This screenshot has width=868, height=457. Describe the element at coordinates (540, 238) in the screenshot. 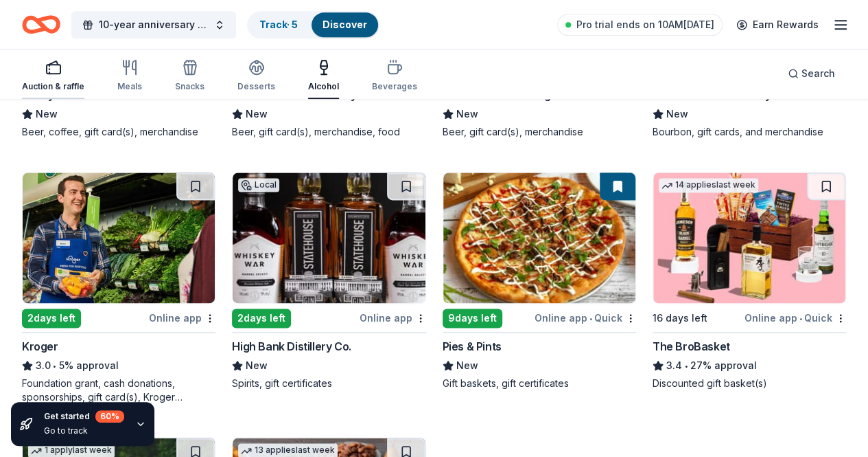

I see `img: Image for Pies & Pints` at that location.